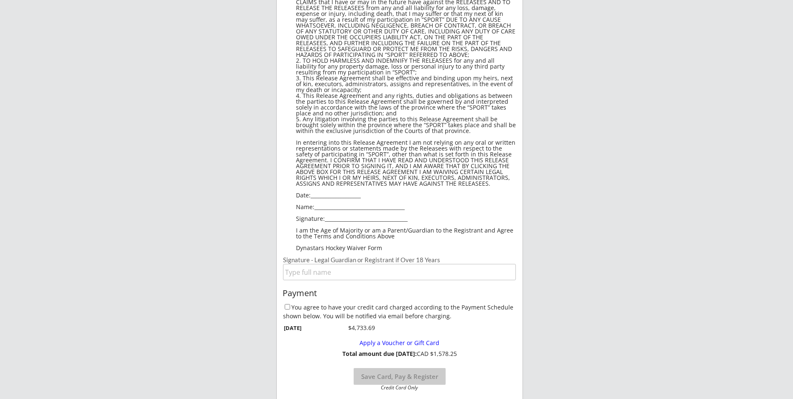 Image resolution: width=793 pixels, height=399 pixels. I want to click on div: CAD $1,578.25, so click(399, 354).